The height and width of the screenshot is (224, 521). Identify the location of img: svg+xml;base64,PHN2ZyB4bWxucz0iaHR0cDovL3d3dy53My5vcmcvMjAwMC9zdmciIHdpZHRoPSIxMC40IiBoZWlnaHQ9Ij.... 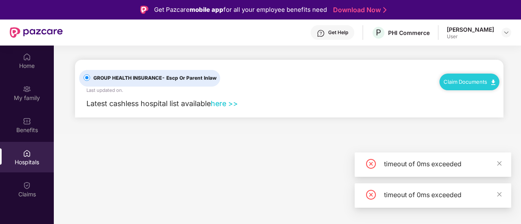
(493, 82).